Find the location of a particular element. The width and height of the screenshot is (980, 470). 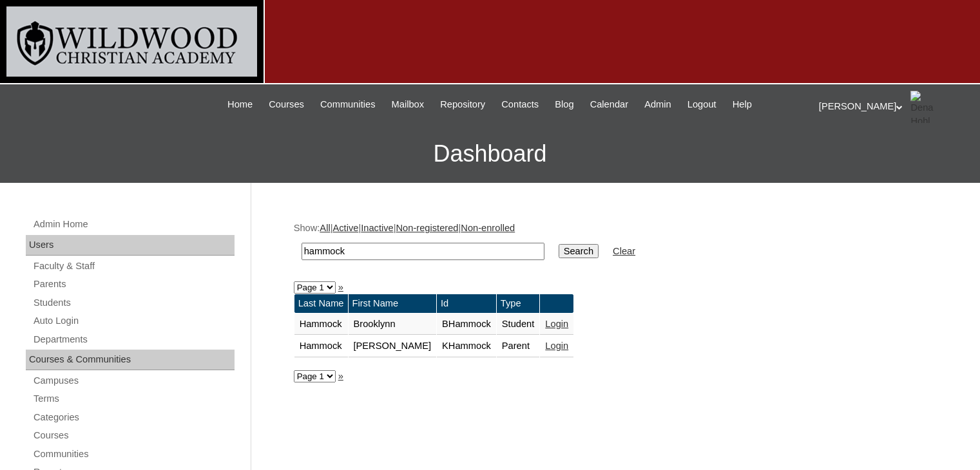

a: Non-enrolled is located at coordinates (488, 228).